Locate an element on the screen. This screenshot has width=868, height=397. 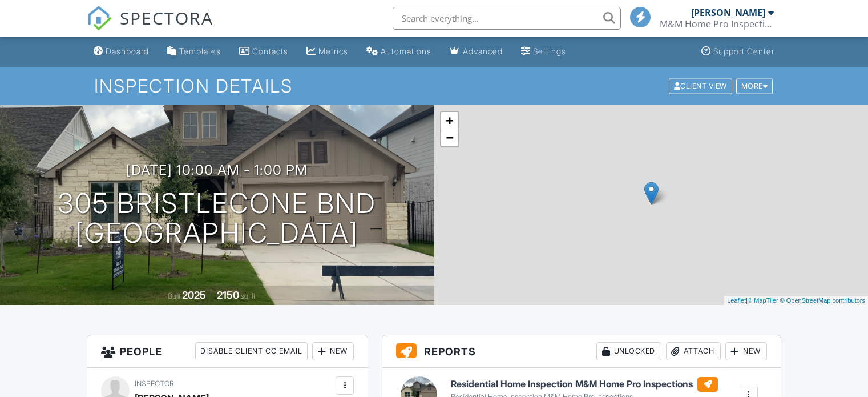
div: 2025 is located at coordinates (194, 294).